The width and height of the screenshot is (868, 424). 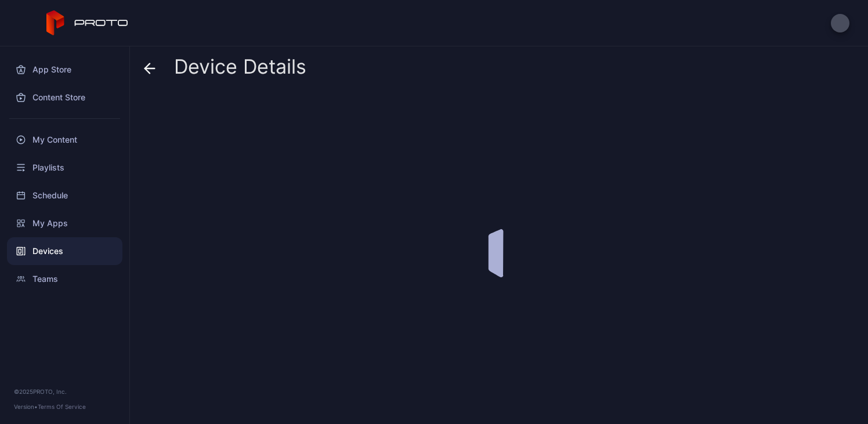 I want to click on div: My Apps, so click(x=64, y=223).